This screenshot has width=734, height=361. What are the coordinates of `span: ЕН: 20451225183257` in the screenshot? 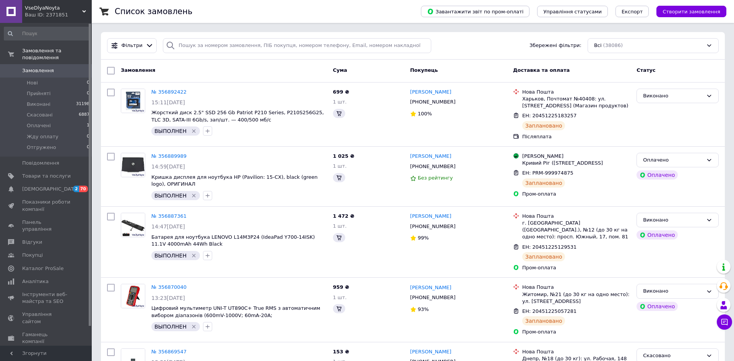 It's located at (550, 116).